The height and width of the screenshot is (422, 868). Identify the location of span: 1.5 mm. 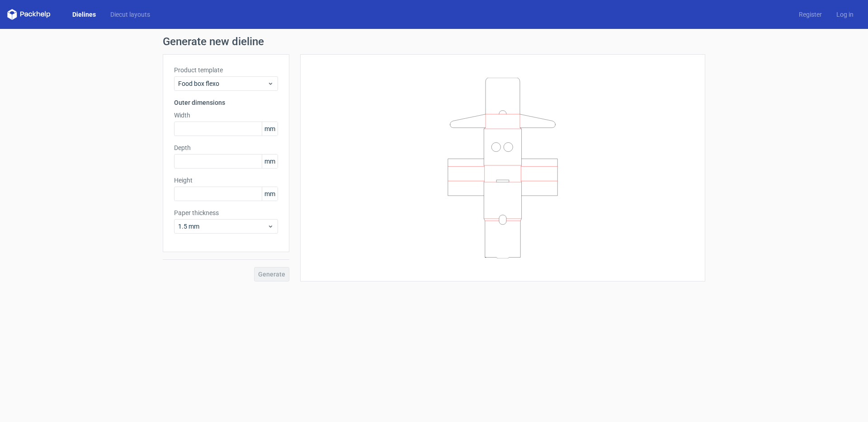
(222, 226).